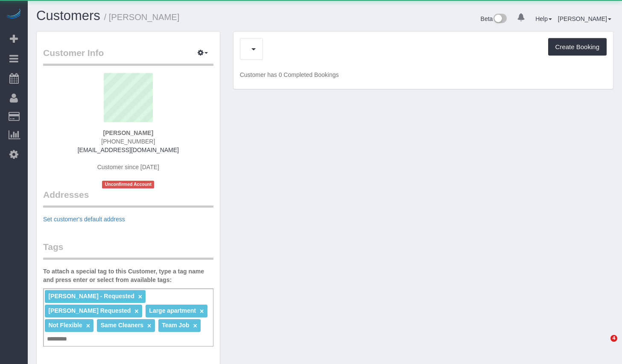 The width and height of the screenshot is (622, 364). I want to click on span: 4, so click(614, 338).